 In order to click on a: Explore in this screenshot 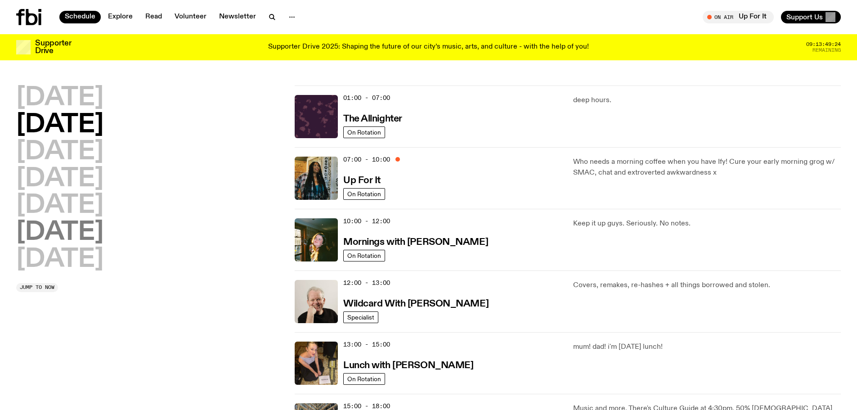, I will do `click(120, 17)`.